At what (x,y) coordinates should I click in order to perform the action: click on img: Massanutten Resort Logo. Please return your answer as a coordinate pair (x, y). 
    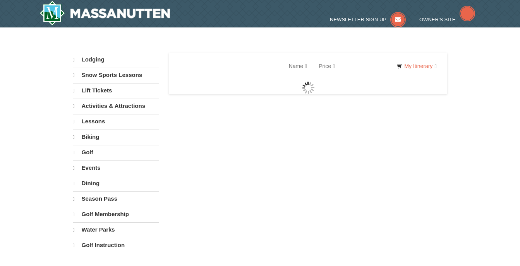
    Looking at the image, I should click on (105, 13).